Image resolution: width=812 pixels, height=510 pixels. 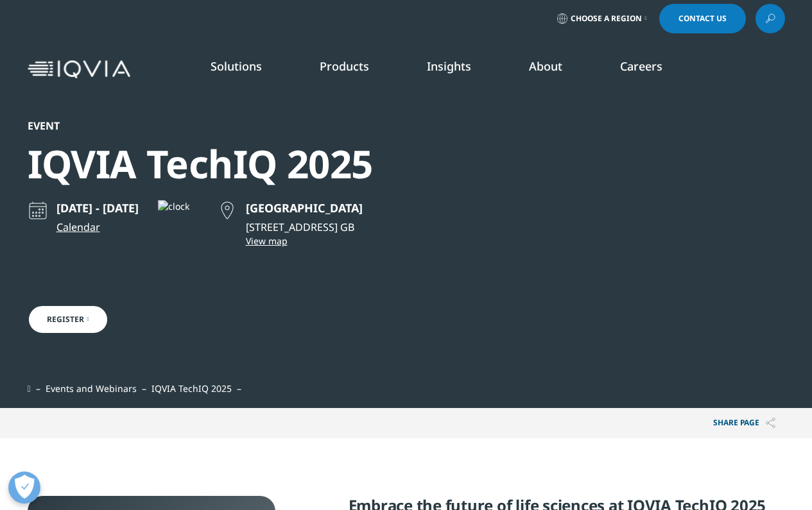 What do you see at coordinates (191, 388) in the screenshot?
I see `span: IQVIA TechIQ 2025` at bounding box center [191, 388].